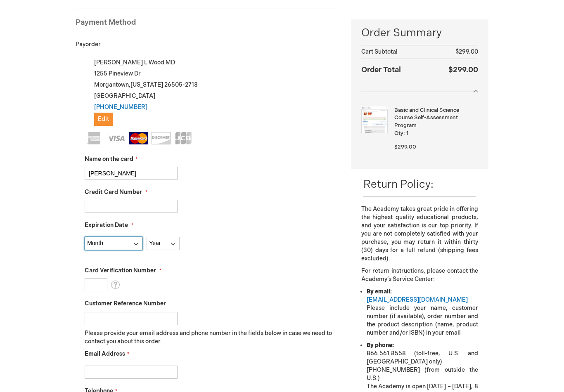 The height and width of the screenshot is (392, 564). I want to click on img: Visa, so click(117, 138).